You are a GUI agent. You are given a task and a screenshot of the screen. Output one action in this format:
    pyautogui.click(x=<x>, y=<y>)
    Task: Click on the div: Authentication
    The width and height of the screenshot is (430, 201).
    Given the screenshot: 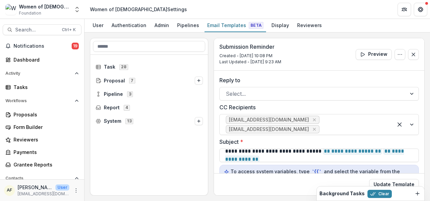 What is the action you would take?
    pyautogui.click(x=129, y=25)
    